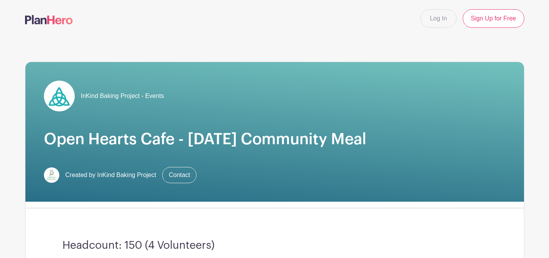 The image size is (549, 258). What do you see at coordinates (123, 96) in the screenshot?
I see `span: InKind Baking Project - Events` at bounding box center [123, 96].